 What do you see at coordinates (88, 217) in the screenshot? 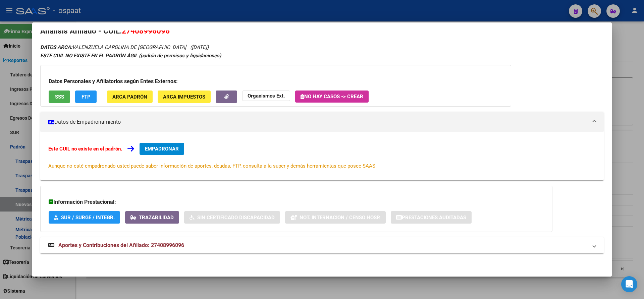
I see `span: SUR / SURGE / INTEGR.` at bounding box center [88, 217].